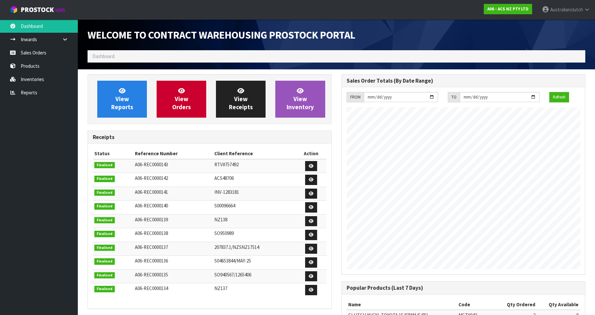  I want to click on button: Refresh, so click(559, 97).